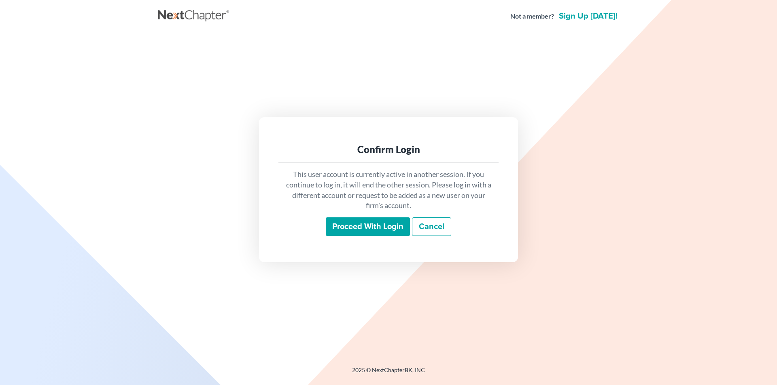 The height and width of the screenshot is (385, 777). I want to click on a: Cancel, so click(431, 227).